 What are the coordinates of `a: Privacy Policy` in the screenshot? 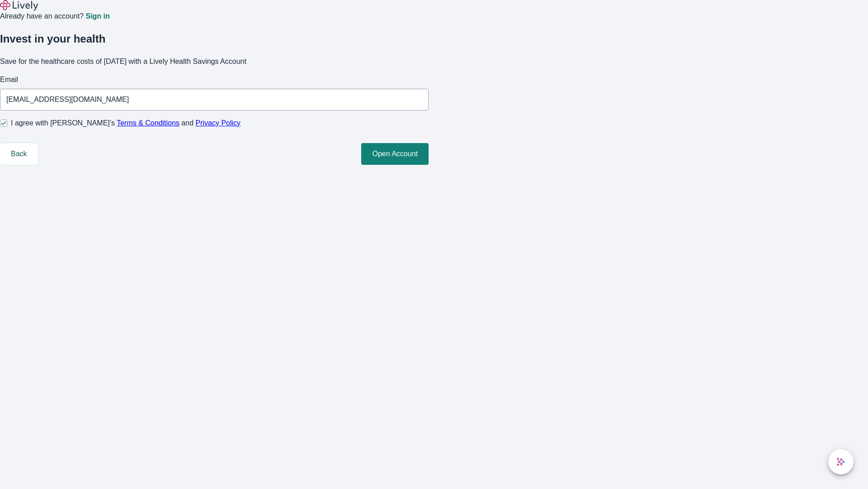 It's located at (218, 123).